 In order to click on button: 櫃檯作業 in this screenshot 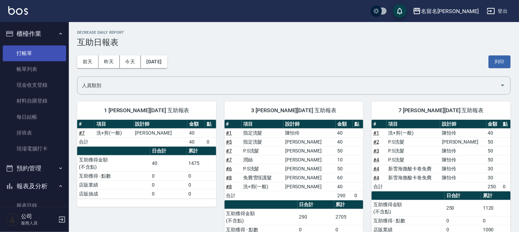, I will do `click(34, 34)`.